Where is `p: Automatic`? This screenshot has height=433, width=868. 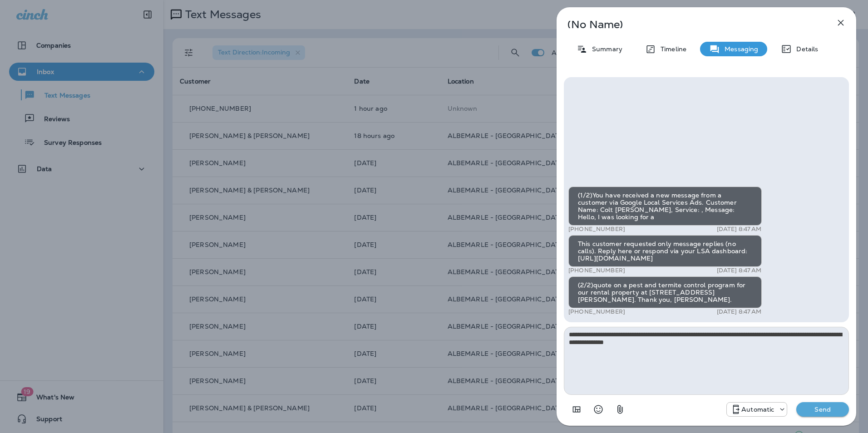 p: Automatic is located at coordinates (757, 409).